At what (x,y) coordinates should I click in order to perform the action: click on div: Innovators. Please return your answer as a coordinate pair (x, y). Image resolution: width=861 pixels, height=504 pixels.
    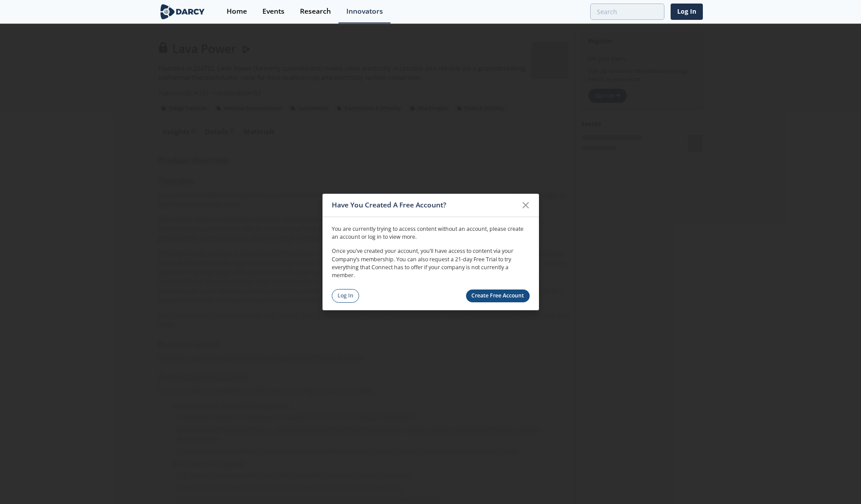
    Looking at the image, I should click on (364, 11).